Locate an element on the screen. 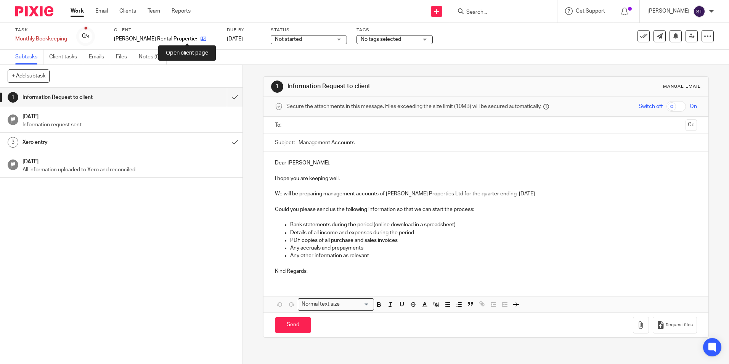 The image size is (729, 364). span: Not started is located at coordinates (288, 39).